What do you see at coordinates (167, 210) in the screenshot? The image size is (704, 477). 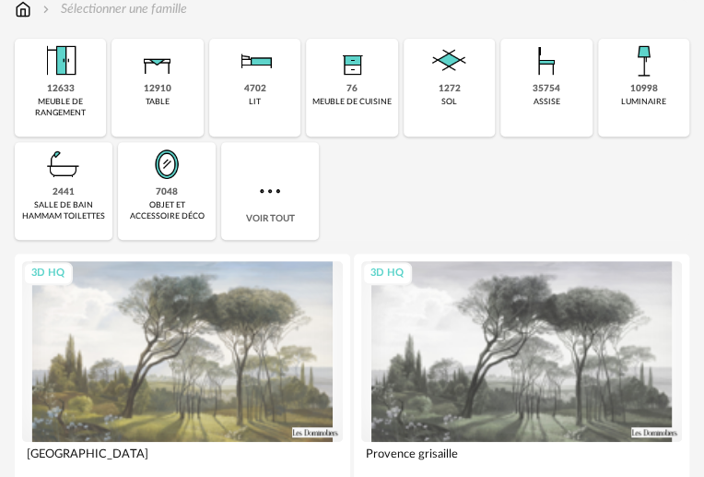 I see `div: objet et accessoire déco` at bounding box center [167, 210].